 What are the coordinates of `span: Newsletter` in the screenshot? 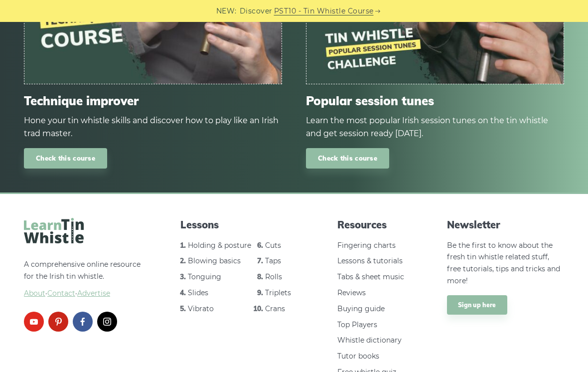 It's located at (506, 225).